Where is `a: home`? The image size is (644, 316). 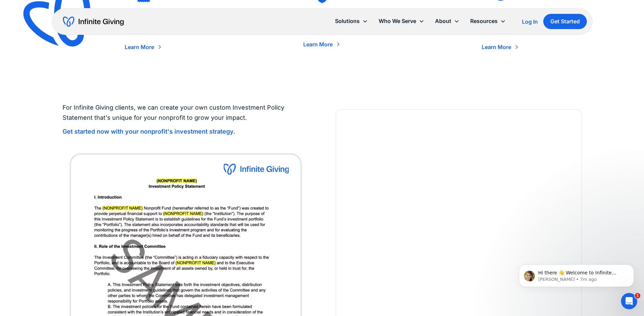 a: home is located at coordinates (93, 22).